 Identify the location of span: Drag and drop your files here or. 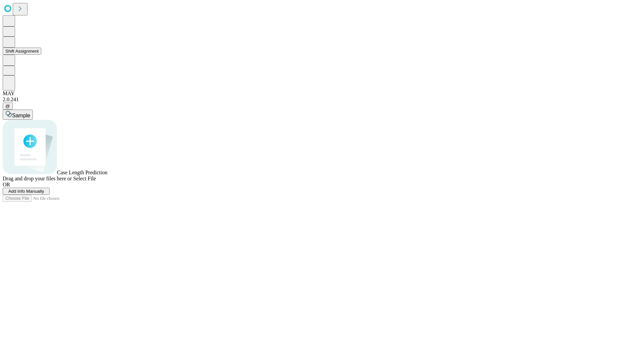
(37, 179).